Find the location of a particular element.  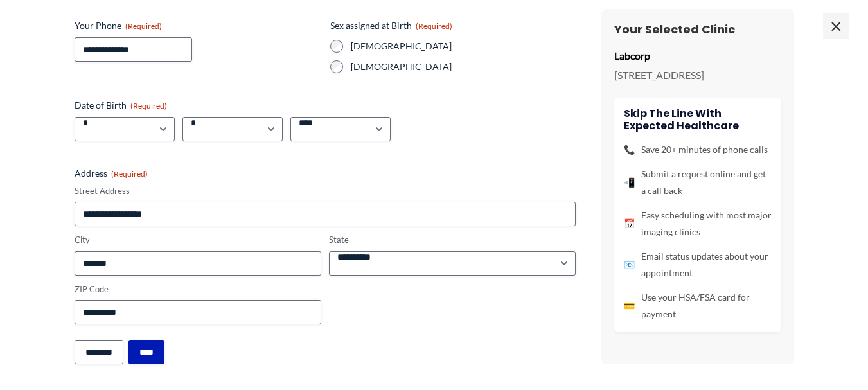

h3: Your Selected Clinic is located at coordinates (698, 29).